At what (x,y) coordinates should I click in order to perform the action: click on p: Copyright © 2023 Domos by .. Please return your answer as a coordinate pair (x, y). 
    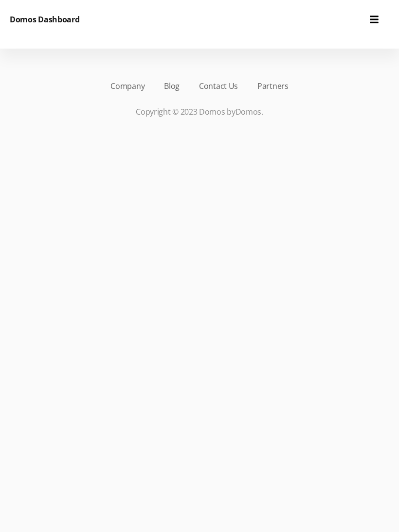
    Looking at the image, I should click on (199, 111).